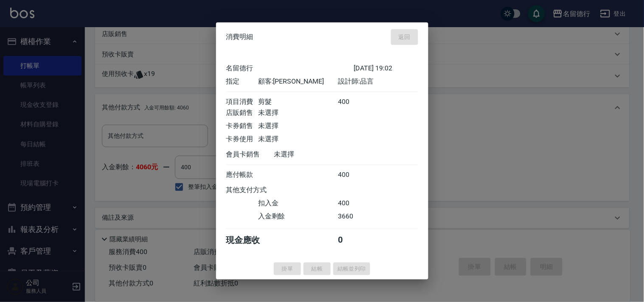  I want to click on div: 卡券銷售, so click(242, 126).